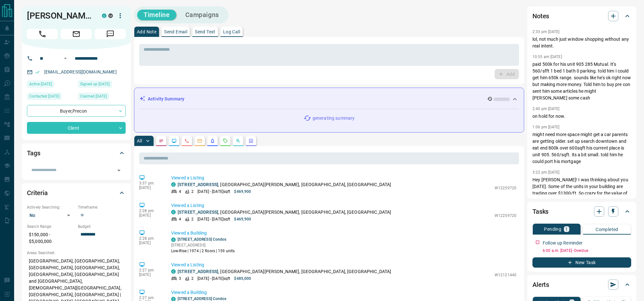  What do you see at coordinates (51, 97) in the screenshot?
I see `div: Tue May 07 2024` at bounding box center [51, 97].